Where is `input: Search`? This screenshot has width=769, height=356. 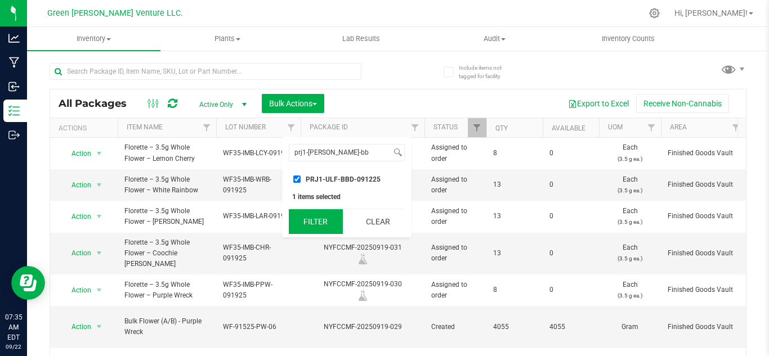
input: Search is located at coordinates (340, 153).